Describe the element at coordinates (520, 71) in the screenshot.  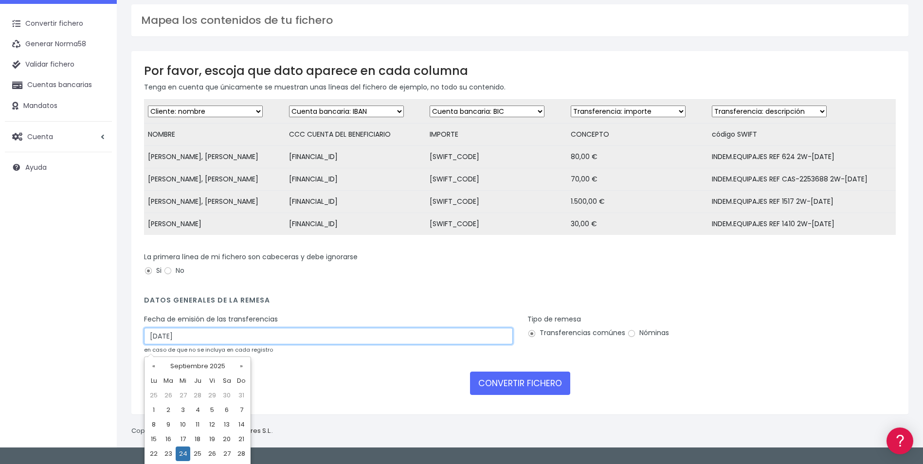
I see `h3: Por favor, escoja que dato aparece en cada columna` at that location.